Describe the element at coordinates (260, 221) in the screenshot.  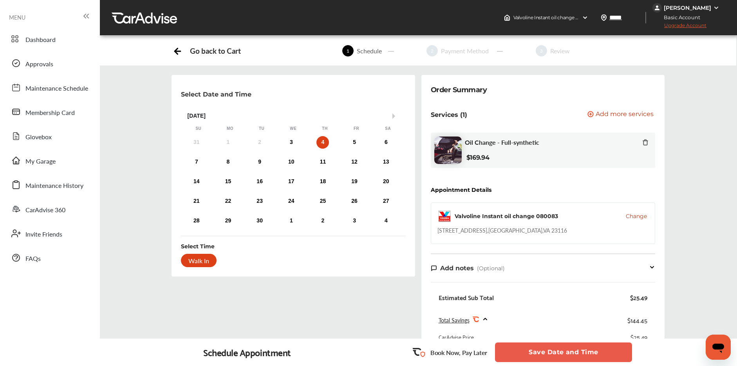
I see `div: Choose Tuesday, September 30th, 2025` at that location.